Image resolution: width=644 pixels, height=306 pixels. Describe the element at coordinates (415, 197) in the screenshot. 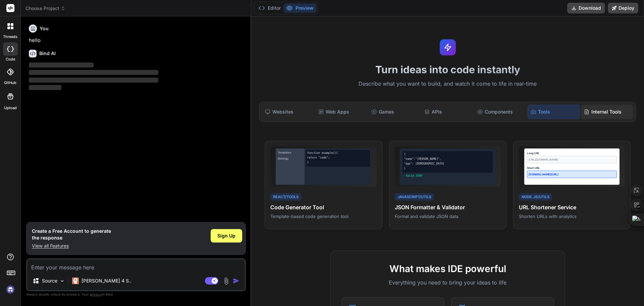

I see `div: JavaScript/Utils` at that location.